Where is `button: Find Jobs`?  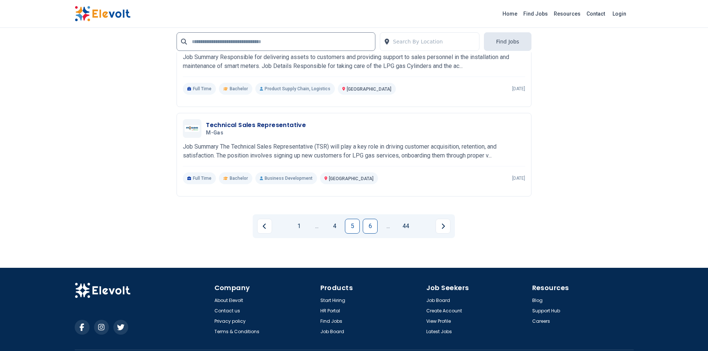
button: Find Jobs is located at coordinates (508, 42).